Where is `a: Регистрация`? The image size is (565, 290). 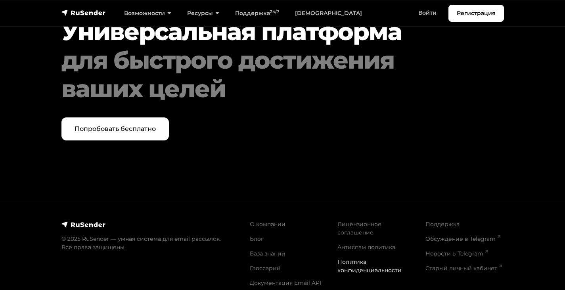 a: Регистрация is located at coordinates (476, 13).